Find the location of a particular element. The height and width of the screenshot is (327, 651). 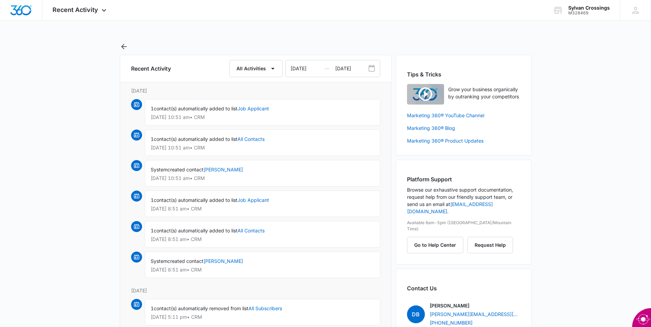

a: Marketing 360® Product Updates is located at coordinates (464, 141).